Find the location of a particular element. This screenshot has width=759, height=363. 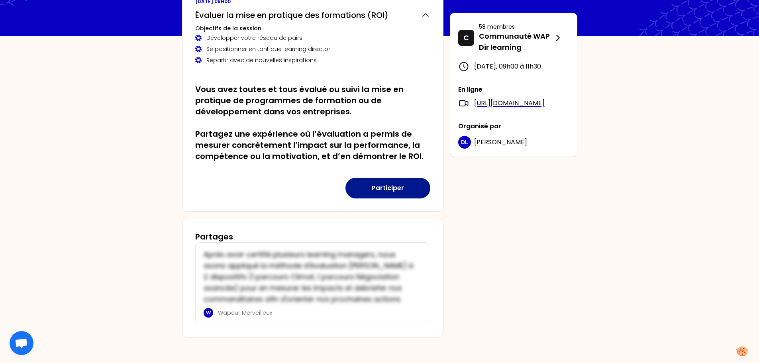

button: Participer is located at coordinates (388, 188).